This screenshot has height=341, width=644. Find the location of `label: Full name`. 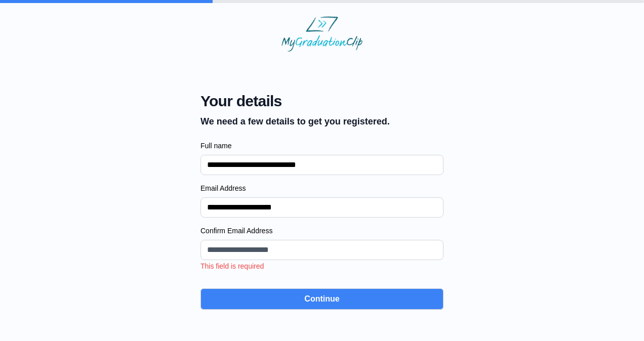

label: Full name is located at coordinates (322, 146).